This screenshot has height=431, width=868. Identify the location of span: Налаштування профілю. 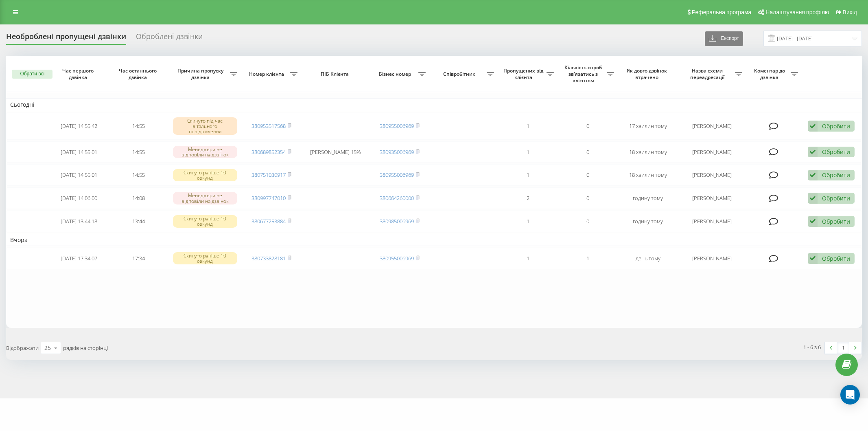
(797, 12).